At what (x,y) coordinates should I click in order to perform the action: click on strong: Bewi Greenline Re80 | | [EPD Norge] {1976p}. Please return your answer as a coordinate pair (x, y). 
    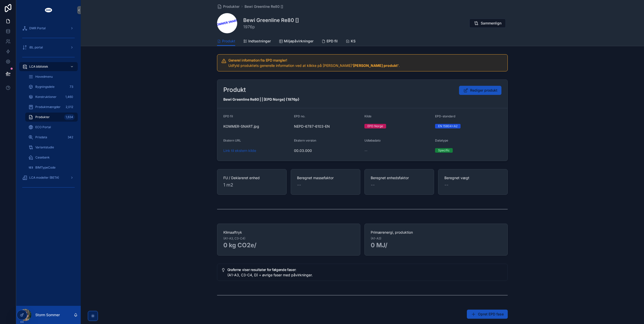
    Looking at the image, I should click on (261, 99).